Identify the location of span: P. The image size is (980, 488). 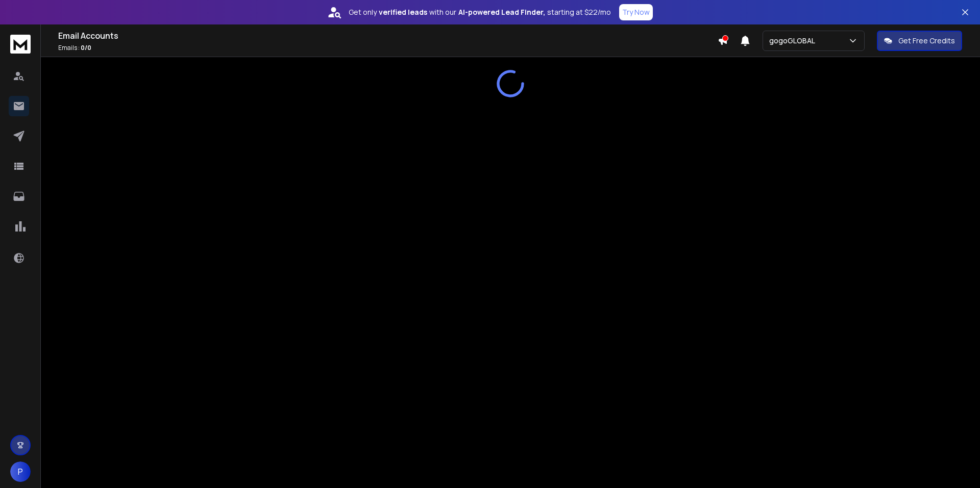
(20, 472).